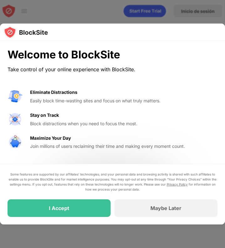 This screenshot has width=225, height=248. What do you see at coordinates (59, 208) in the screenshot?
I see `div: I Accept` at bounding box center [59, 208].